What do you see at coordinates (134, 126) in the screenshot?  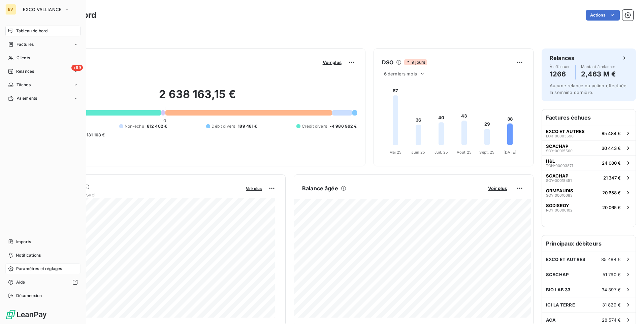 I see `span: Non-échu` at bounding box center [134, 126].